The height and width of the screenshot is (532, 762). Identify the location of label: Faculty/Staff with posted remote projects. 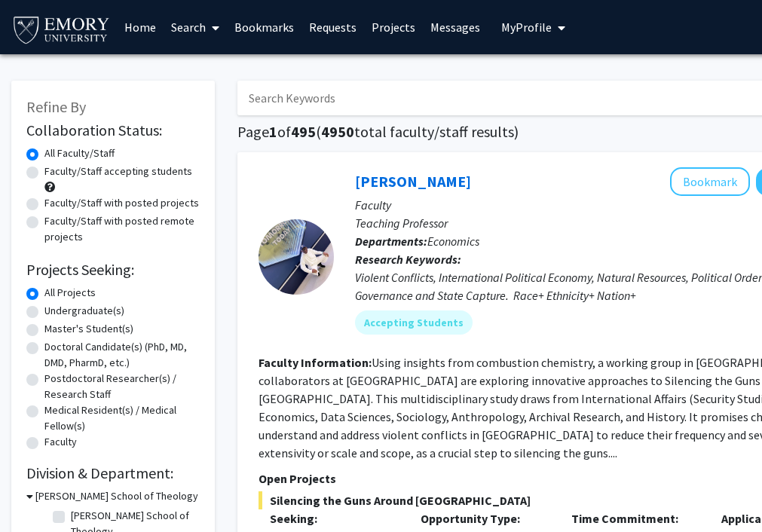
(122, 229).